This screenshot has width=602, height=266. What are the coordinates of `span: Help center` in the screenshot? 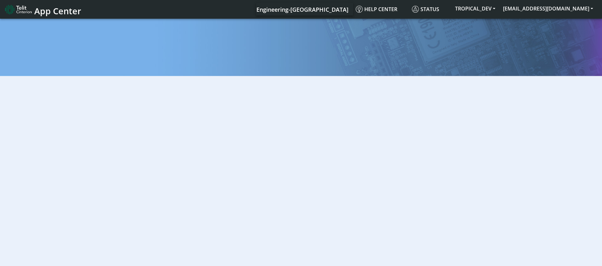 It's located at (376, 9).